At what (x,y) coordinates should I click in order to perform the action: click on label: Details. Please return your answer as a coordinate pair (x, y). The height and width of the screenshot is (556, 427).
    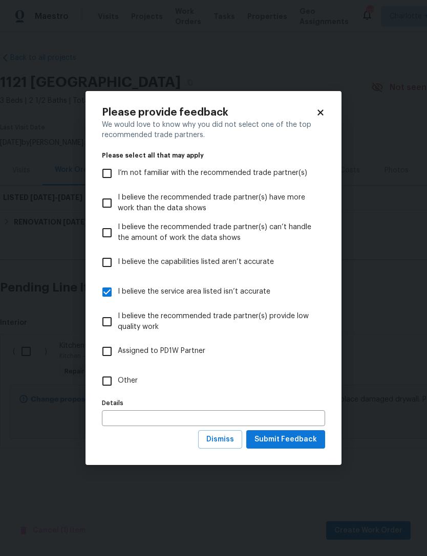
    Looking at the image, I should click on (213, 403).